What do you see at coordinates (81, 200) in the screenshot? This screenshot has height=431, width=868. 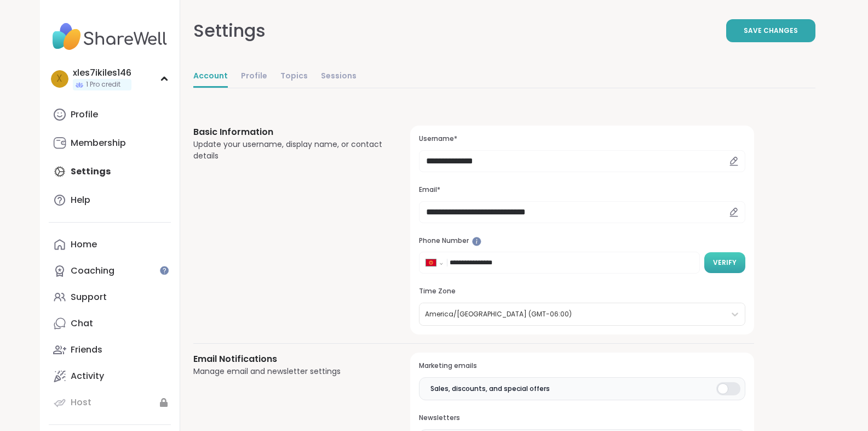 I see `div: Help` at bounding box center [81, 200].